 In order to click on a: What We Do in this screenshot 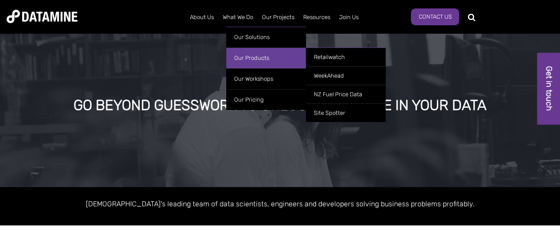, I will do `click(238, 17)`.